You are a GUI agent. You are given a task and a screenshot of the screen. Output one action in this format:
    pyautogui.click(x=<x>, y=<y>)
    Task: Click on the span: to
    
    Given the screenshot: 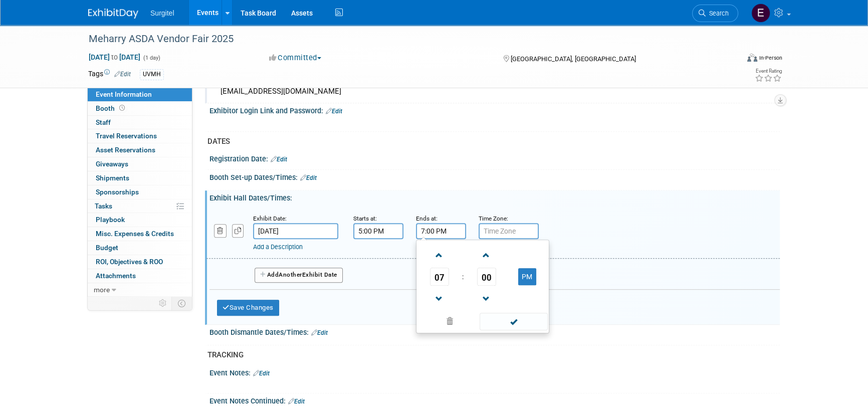 What is the action you would take?
    pyautogui.click(x=114, y=58)
    